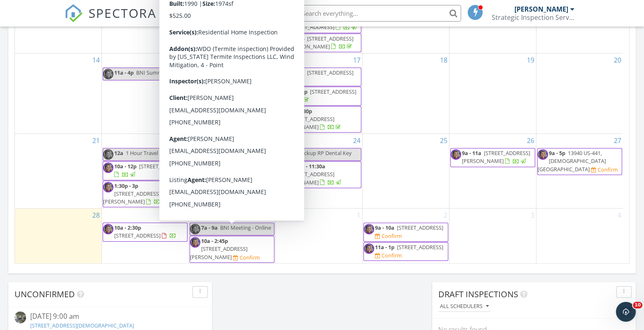 The height and width of the screenshot is (330, 644). Describe the element at coordinates (307, 166) in the screenshot. I see `span: 10:30a - 11:30a` at that location.